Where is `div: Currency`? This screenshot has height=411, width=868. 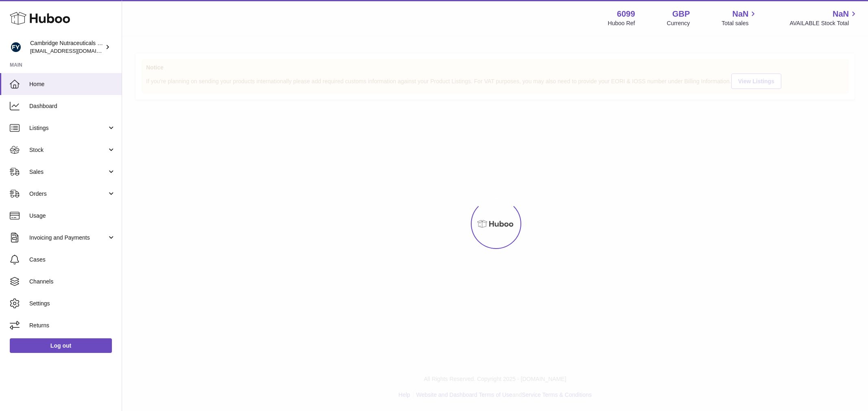 div: Currency is located at coordinates (679, 24).